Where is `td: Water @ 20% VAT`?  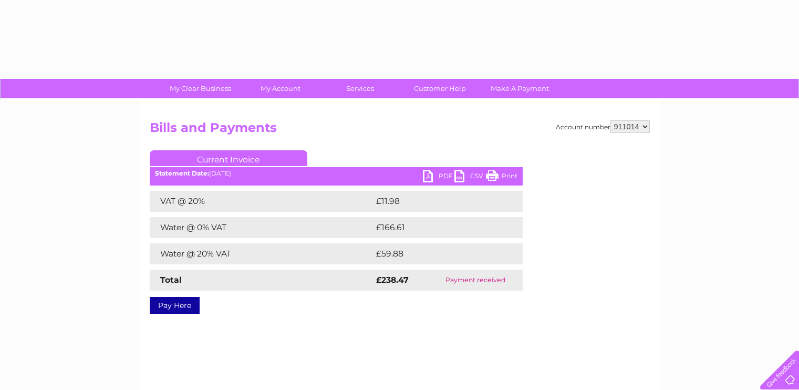 td: Water @ 20% VAT is located at coordinates (262, 254).